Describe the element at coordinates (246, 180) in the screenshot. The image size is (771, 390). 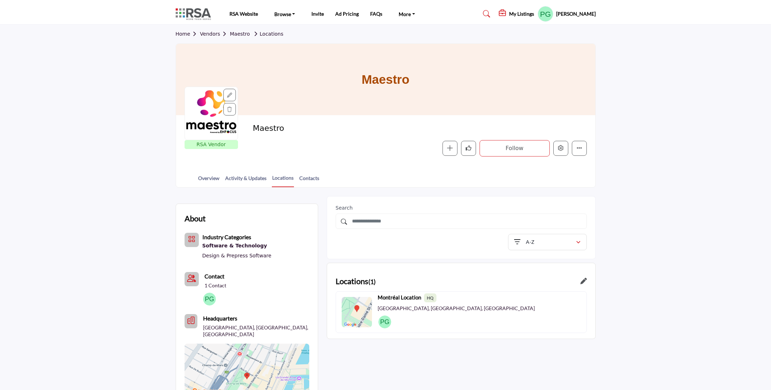
I see `a: Activity & Updates` at that location.